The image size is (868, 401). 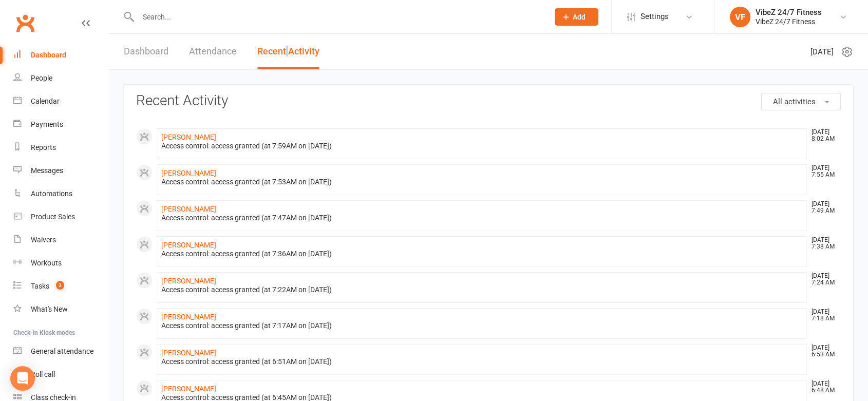 What do you see at coordinates (654, 17) in the screenshot?
I see `span: Settings` at bounding box center [654, 17].